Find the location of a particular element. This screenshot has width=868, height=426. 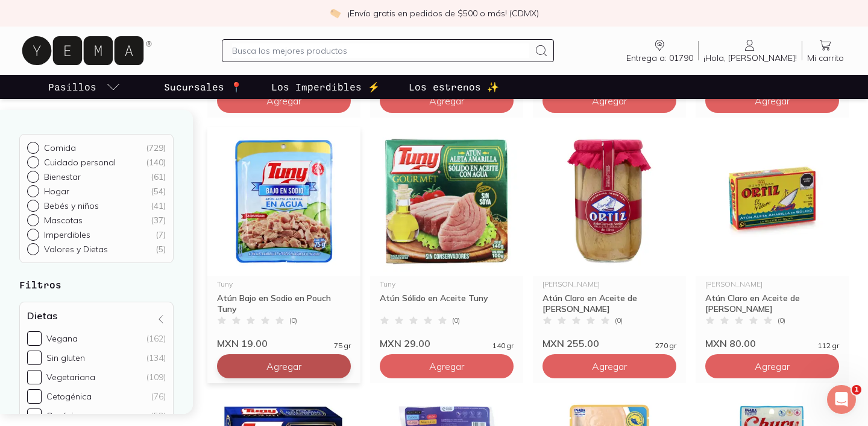

span: MXN 80.00 is located at coordinates (730, 343).